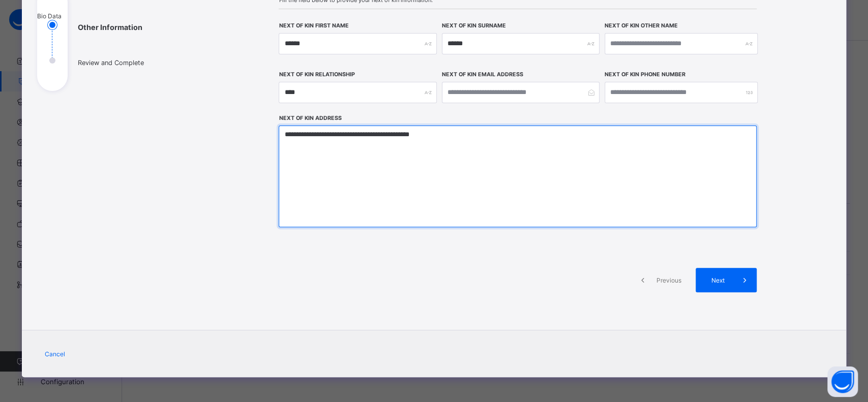 This screenshot has height=402, width=868. Describe the element at coordinates (645, 74) in the screenshot. I see `label: Next of Kin Phone Number` at that location.